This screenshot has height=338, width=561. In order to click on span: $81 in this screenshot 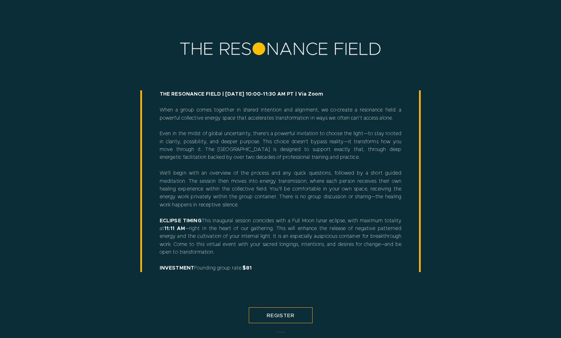, I will do `click(247, 268)`.